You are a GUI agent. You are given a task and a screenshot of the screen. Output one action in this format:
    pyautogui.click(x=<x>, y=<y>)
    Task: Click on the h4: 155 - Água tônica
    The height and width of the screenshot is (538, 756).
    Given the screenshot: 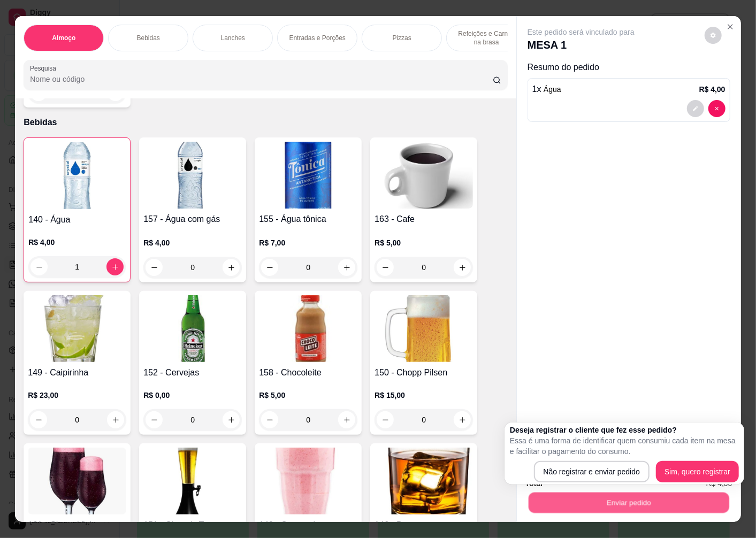 What is the action you would take?
    pyautogui.click(x=308, y=219)
    